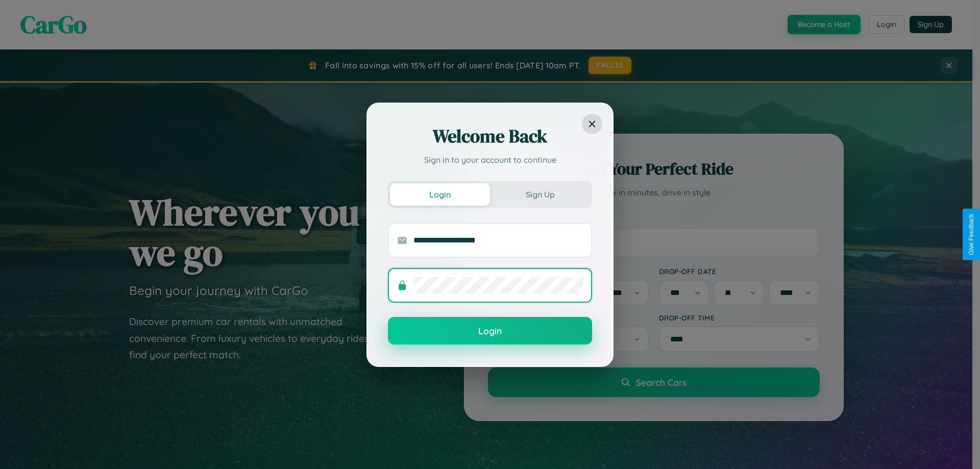 The width and height of the screenshot is (980, 469). I want to click on h2: Welcome Back, so click(490, 136).